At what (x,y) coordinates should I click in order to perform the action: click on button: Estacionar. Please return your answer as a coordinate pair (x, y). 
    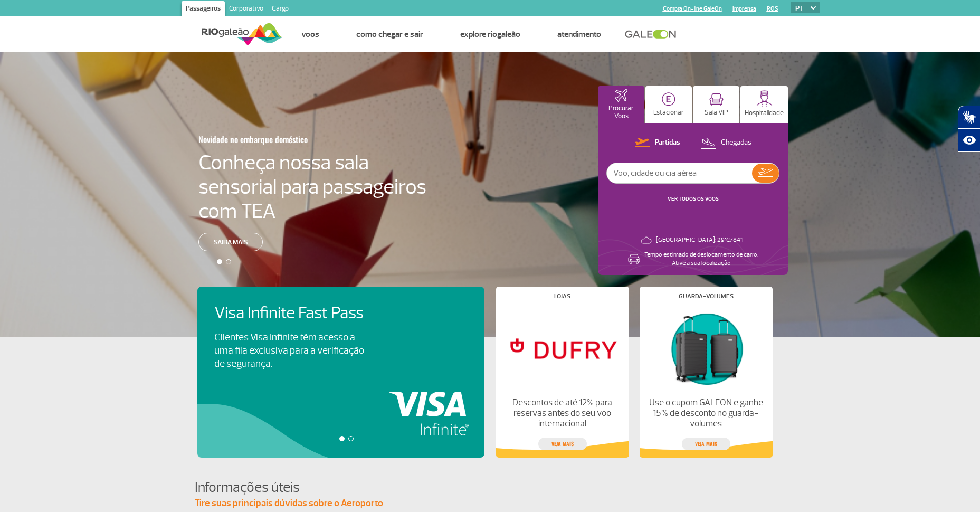
    Looking at the image, I should click on (669, 105).